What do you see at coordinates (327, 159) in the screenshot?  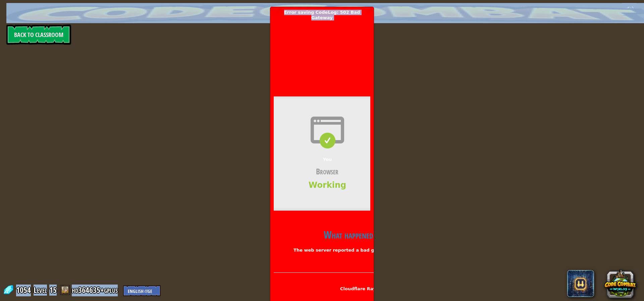 I see `span: You` at bounding box center [327, 159].